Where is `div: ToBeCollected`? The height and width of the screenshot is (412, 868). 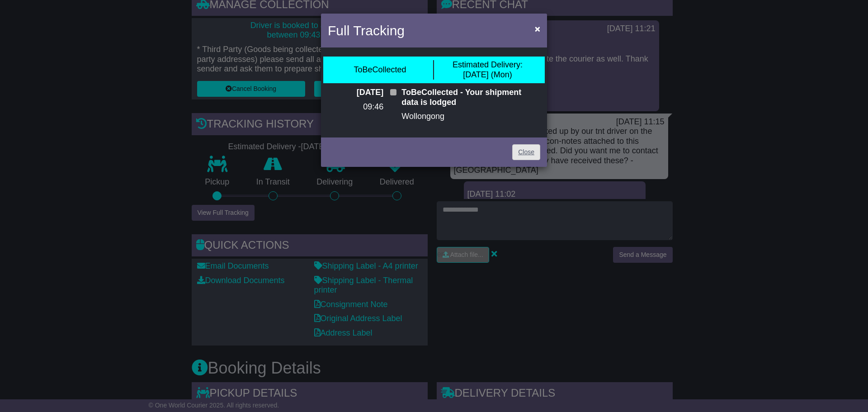
div: ToBeCollected is located at coordinates (380, 70).